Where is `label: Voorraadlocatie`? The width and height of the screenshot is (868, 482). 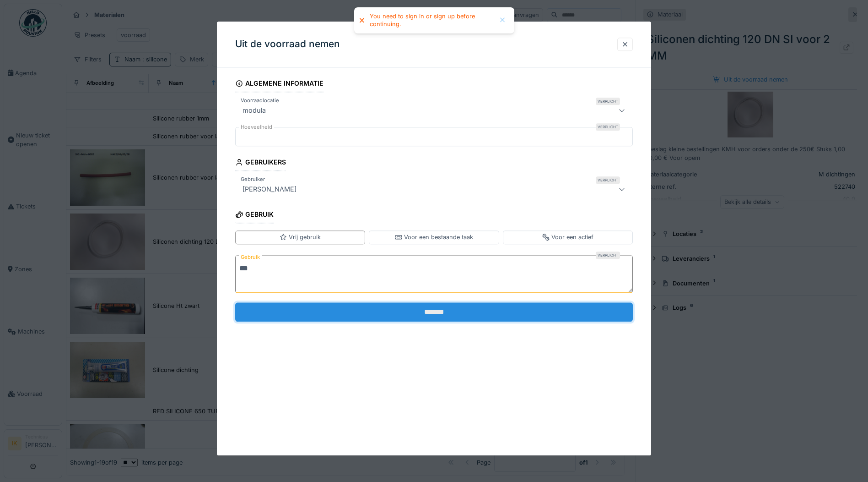 label: Voorraadlocatie is located at coordinates (260, 100).